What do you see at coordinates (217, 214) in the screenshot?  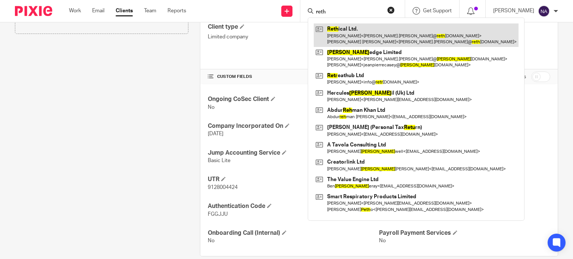 I see `span: FGGJJU` at bounding box center [217, 214].